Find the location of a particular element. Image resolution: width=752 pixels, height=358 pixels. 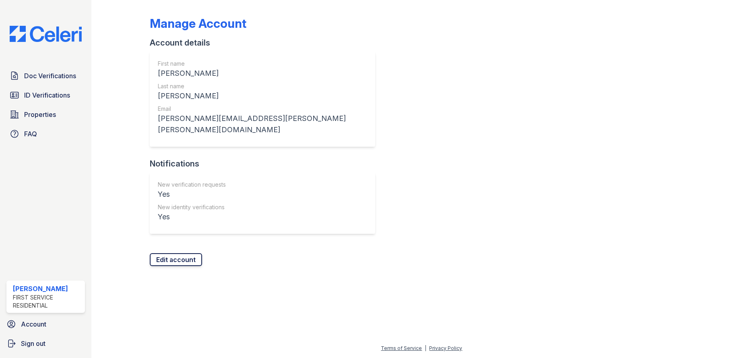

span: Account is located at coordinates (33, 324).